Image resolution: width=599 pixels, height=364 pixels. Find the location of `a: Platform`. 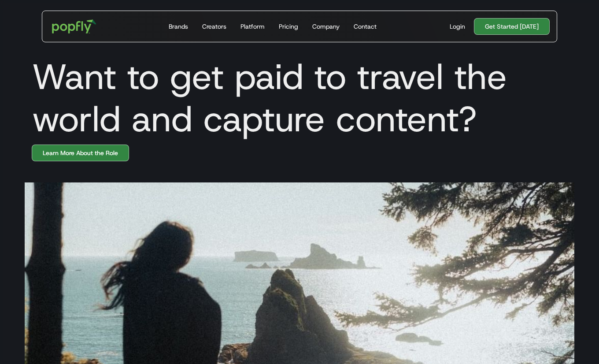

a: Platform is located at coordinates (252, 26).